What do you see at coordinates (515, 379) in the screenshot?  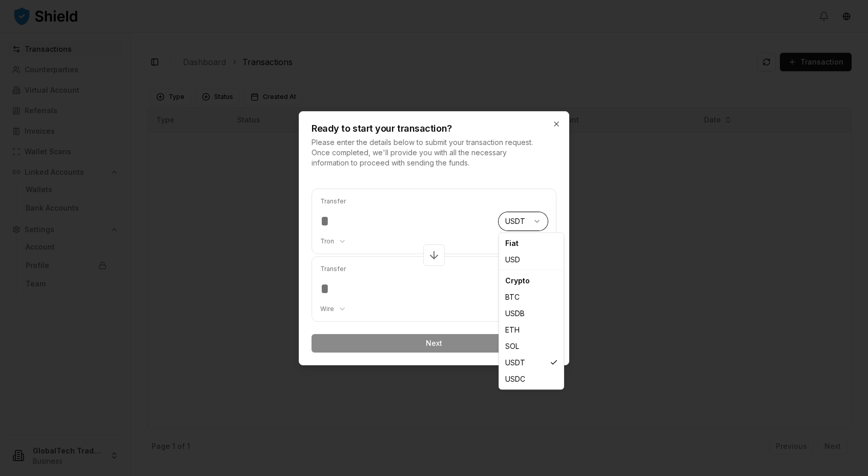 I see `span: USDC` at bounding box center [515, 379].